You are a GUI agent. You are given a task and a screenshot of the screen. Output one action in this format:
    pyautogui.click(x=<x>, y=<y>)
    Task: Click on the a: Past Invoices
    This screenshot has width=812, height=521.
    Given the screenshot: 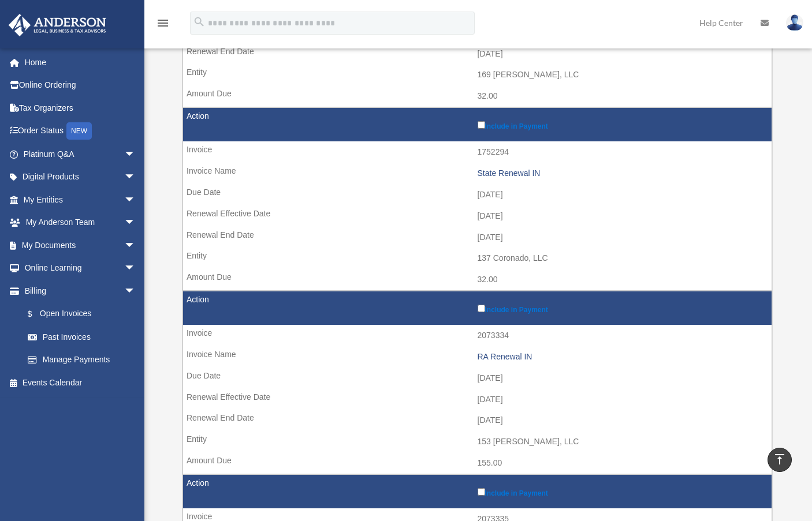 What is the action you would take?
    pyautogui.click(x=82, y=337)
    